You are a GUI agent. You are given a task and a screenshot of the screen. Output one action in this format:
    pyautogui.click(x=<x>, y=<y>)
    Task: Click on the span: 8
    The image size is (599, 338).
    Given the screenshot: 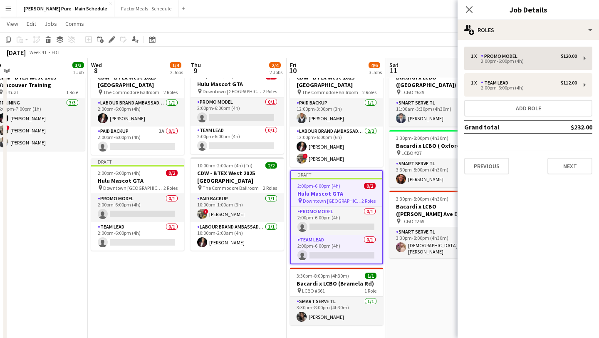 What is the action you would take?
    pyautogui.click(x=96, y=70)
    